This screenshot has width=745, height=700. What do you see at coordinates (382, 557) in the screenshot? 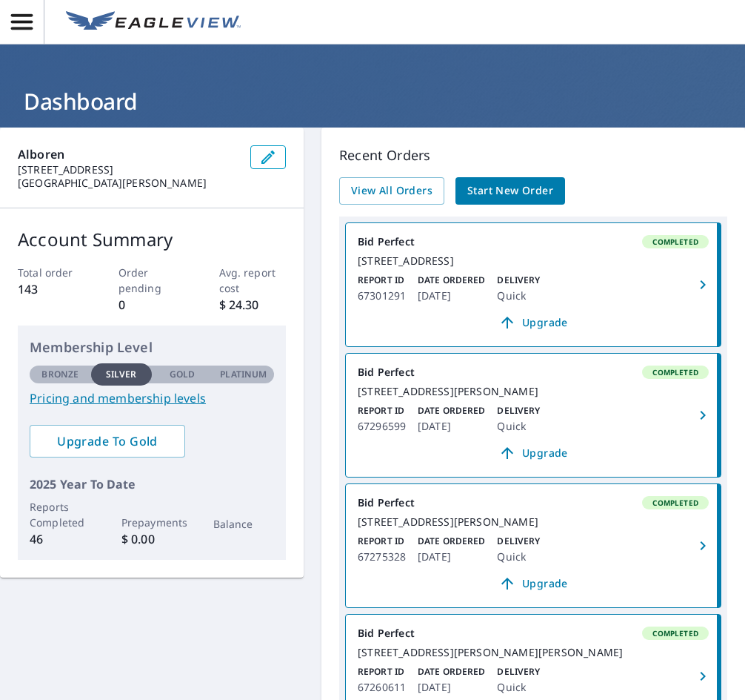
I see `p: 67275328` at bounding box center [382, 557].